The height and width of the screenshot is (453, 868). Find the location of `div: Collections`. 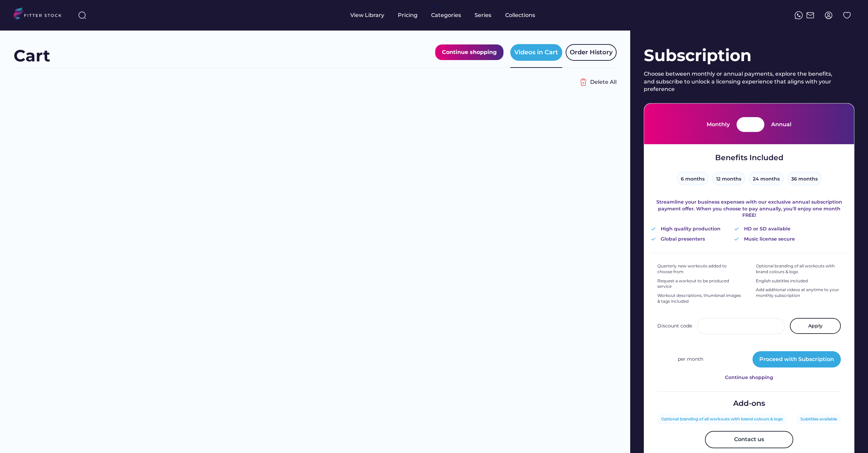

div: Collections is located at coordinates (520, 16).